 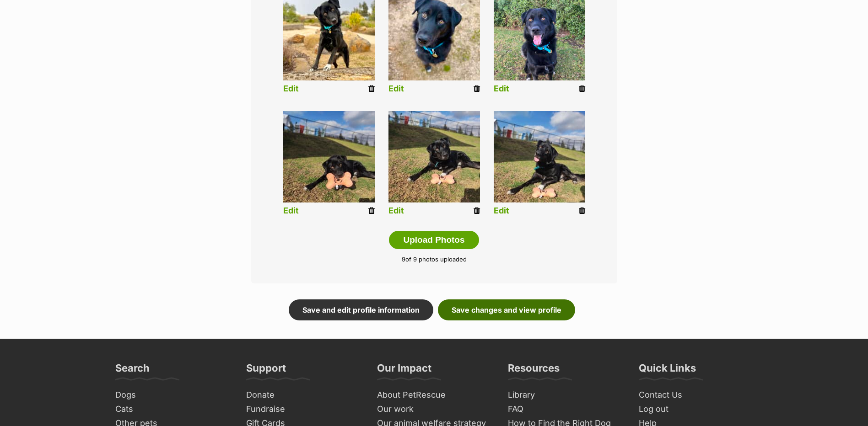 What do you see at coordinates (403, 260) in the screenshot?
I see `span: 9` at bounding box center [403, 260].